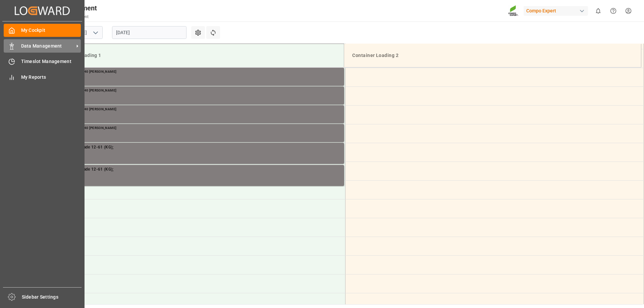  I want to click on img: Screenshot%202023-09-29%20at%2010.02.21.png_1712312052.png, so click(513, 11).